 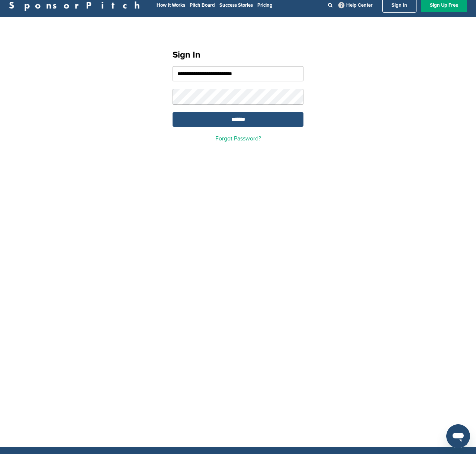 I want to click on h1: Sign In, so click(x=238, y=55).